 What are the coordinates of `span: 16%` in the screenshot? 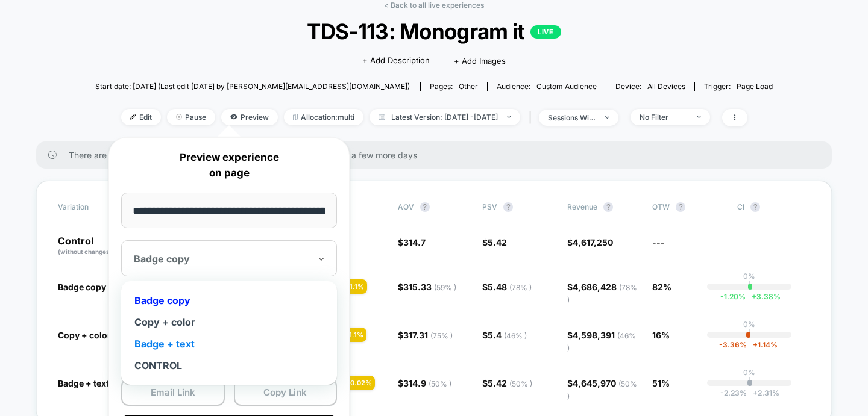 It's located at (661, 334).